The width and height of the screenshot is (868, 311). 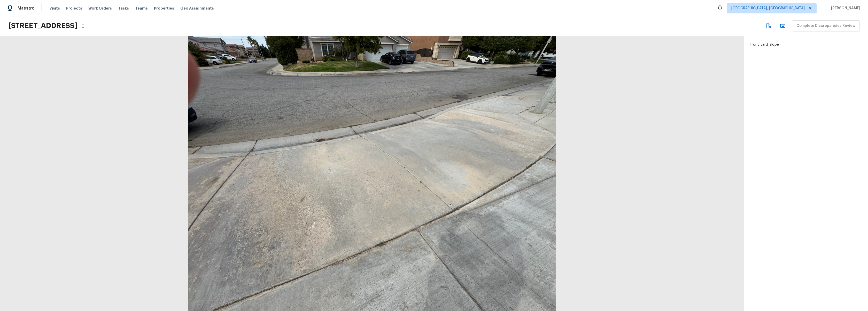 I want to click on span: Teams, so click(x=141, y=8).